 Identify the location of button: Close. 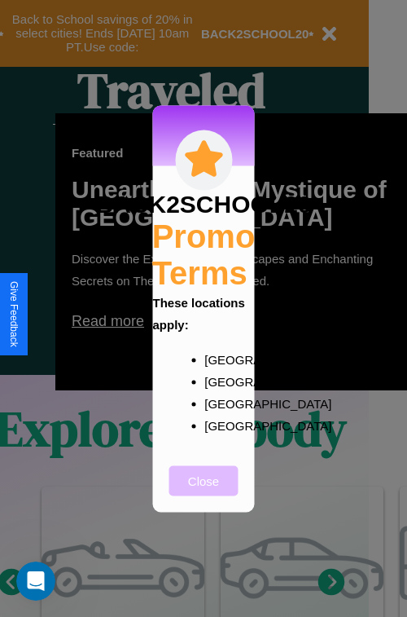
(204, 480).